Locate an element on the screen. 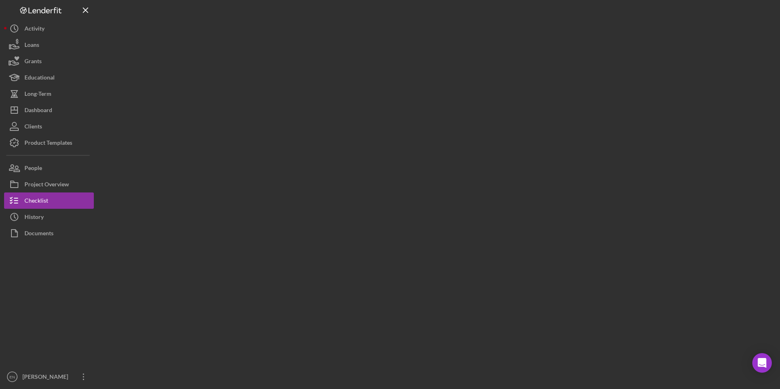  a: Dashboard is located at coordinates (49, 110).